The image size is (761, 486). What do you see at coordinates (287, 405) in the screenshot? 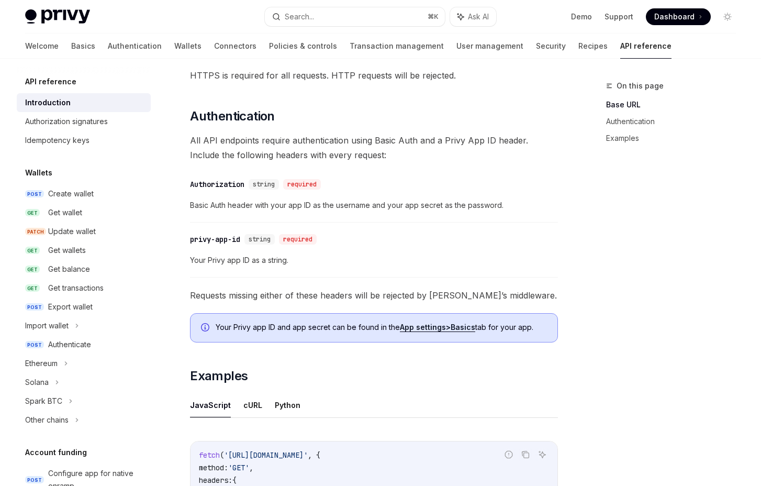
I see `button: Python` at bounding box center [287, 405].